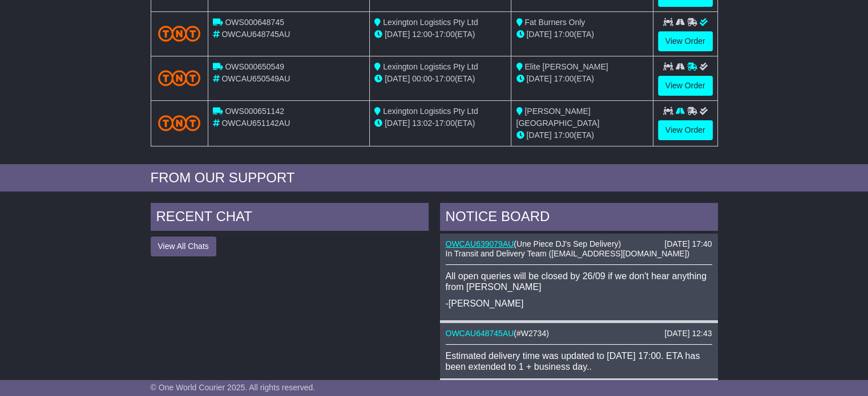 The width and height of the screenshot is (868, 396). Describe the element at coordinates (531, 334) in the screenshot. I see `span: #W2734` at that location.